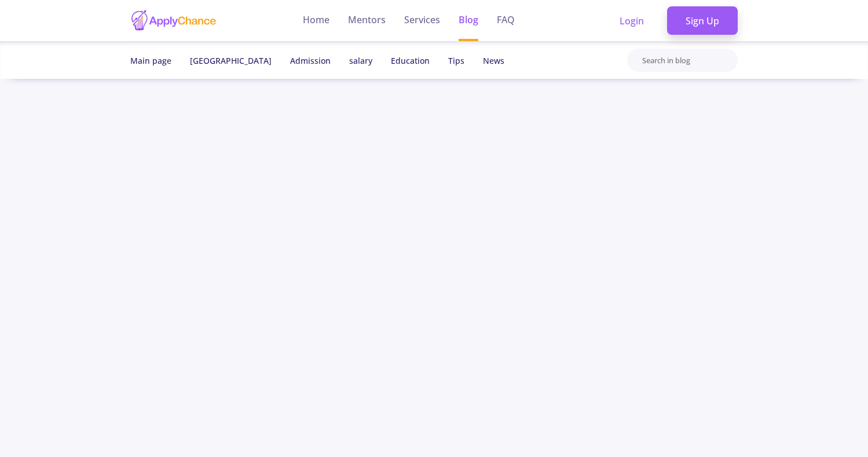  I want to click on a: News, so click(493, 61).